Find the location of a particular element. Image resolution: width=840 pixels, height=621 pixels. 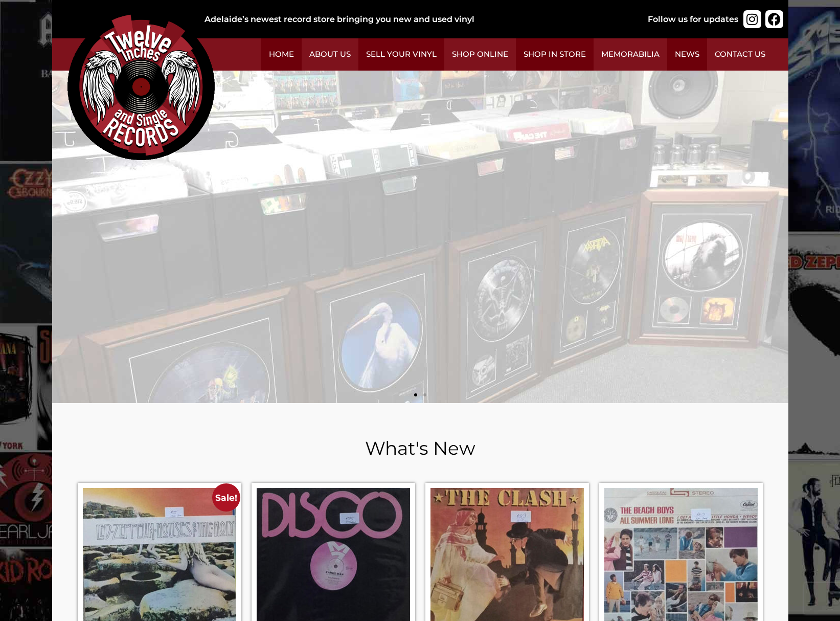

a: About Us is located at coordinates (330, 54).